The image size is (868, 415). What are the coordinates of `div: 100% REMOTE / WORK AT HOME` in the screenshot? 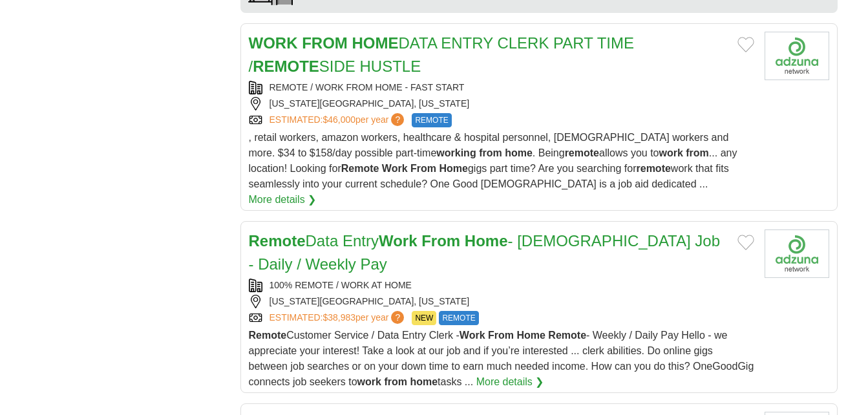 It's located at (501, 285).